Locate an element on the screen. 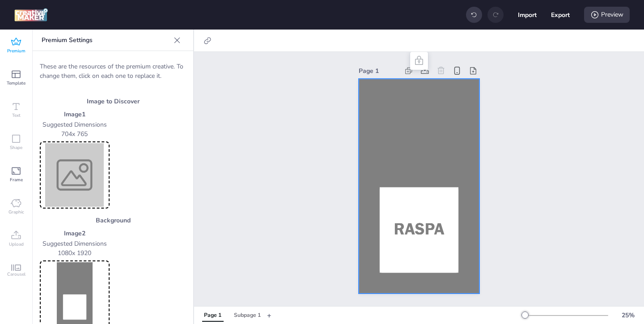 The width and height of the screenshot is (644, 324). p: Image 1 is located at coordinates (75, 114).